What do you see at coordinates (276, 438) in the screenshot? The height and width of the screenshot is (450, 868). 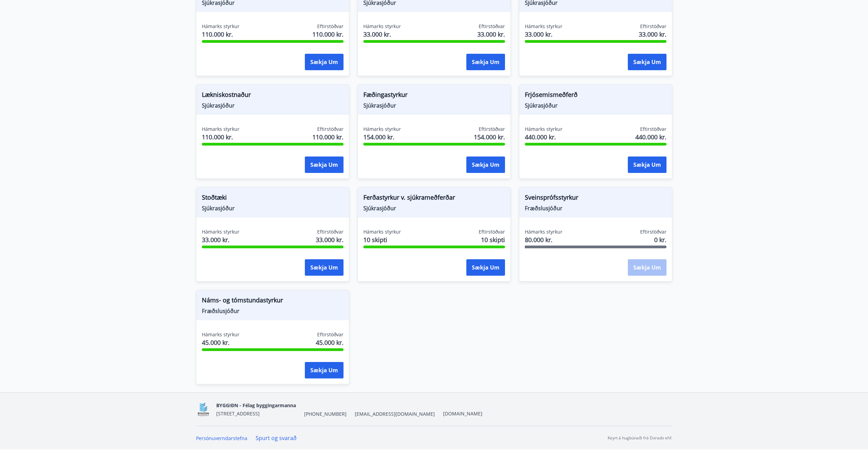 I see `a: Spurt og svarað` at bounding box center [276, 438].